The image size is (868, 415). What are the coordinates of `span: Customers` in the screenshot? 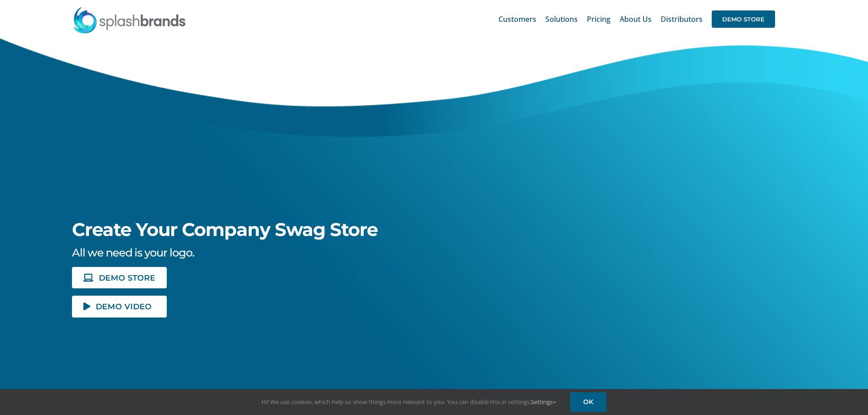 It's located at (517, 19).